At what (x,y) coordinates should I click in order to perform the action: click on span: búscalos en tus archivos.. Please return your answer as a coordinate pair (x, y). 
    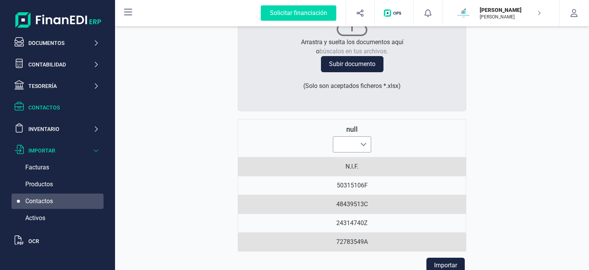
    Looking at the image, I should click on (354, 51).